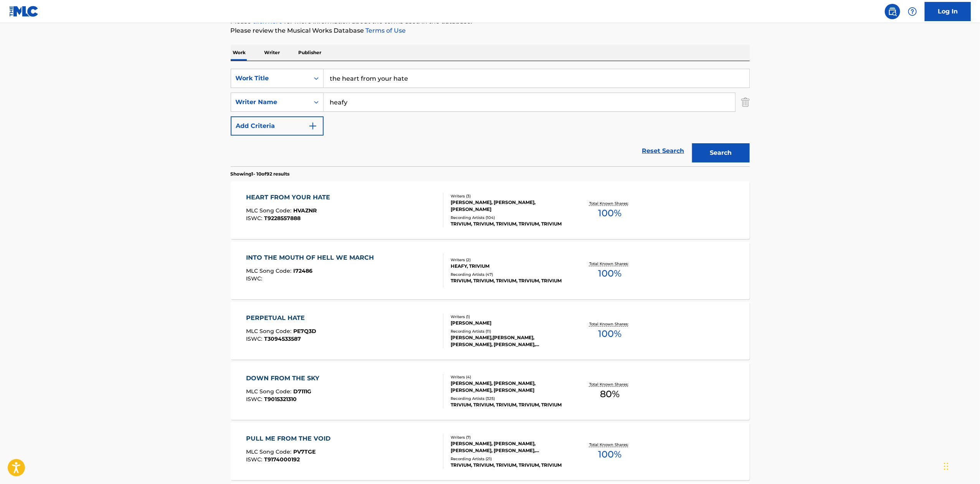  I want to click on span: PV7TGE, so click(304, 451).